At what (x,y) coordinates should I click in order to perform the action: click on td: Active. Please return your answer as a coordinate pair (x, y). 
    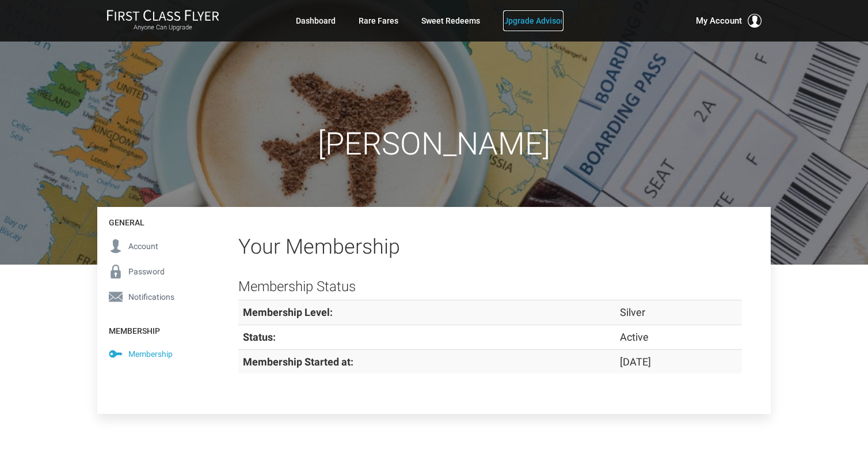
    Looking at the image, I should click on (679, 337).